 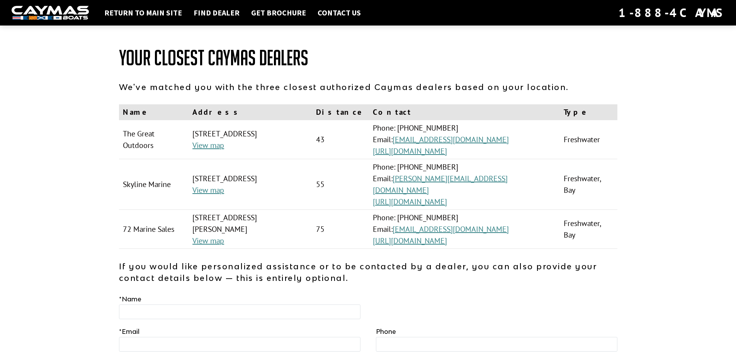 What do you see at coordinates (250, 112) in the screenshot?
I see `th: Address` at bounding box center [250, 112].